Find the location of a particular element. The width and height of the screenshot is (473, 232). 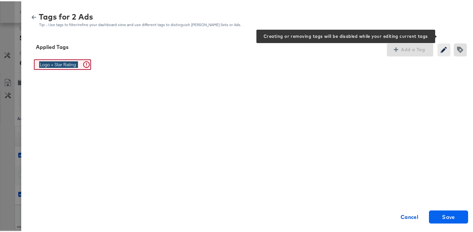

div: Tags for 2 Ads is located at coordinates (140, 15).